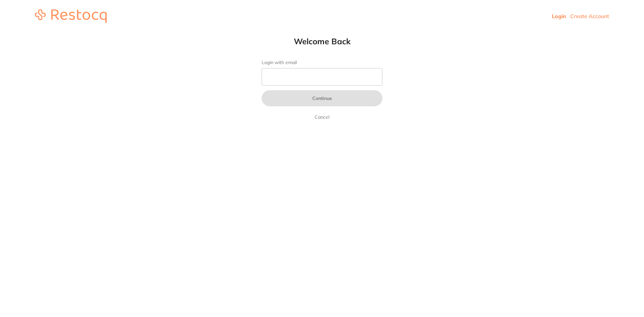 This screenshot has width=644, height=317. I want to click on h1: Welcome Back, so click(322, 41).